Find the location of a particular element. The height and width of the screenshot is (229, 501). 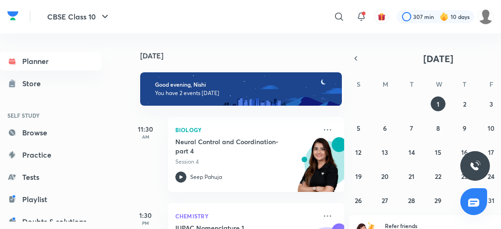

abbr: Tuesday is located at coordinates (412, 84).